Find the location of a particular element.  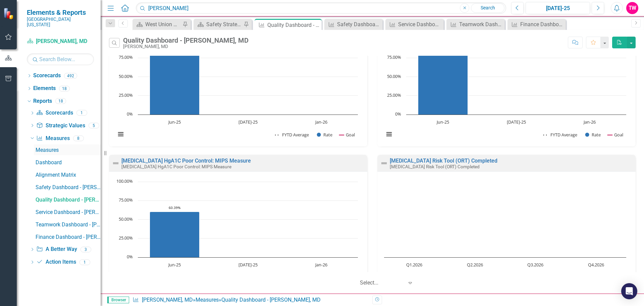

text: Q1.2026 is located at coordinates (414, 265).